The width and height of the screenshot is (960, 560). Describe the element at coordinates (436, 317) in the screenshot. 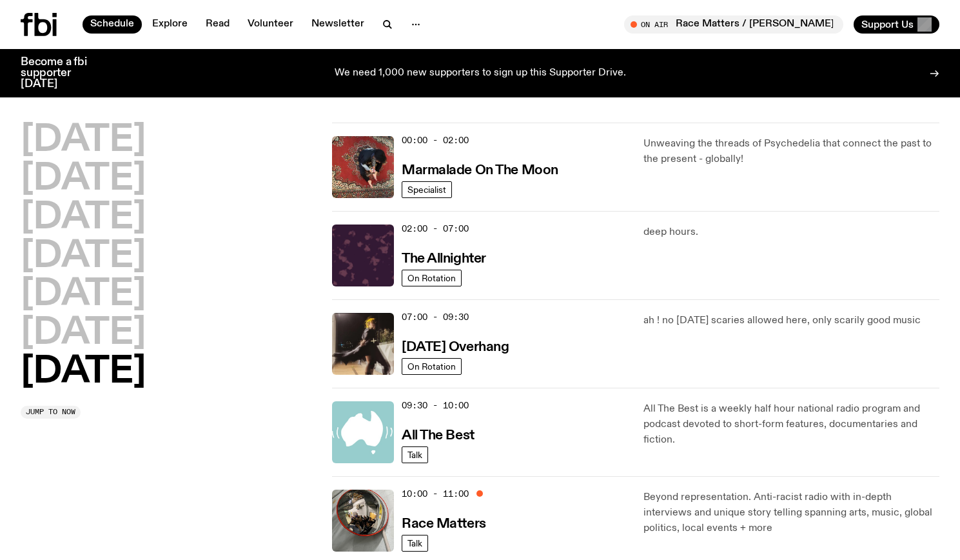

I see `span: 07:00 - 09:30` at that location.